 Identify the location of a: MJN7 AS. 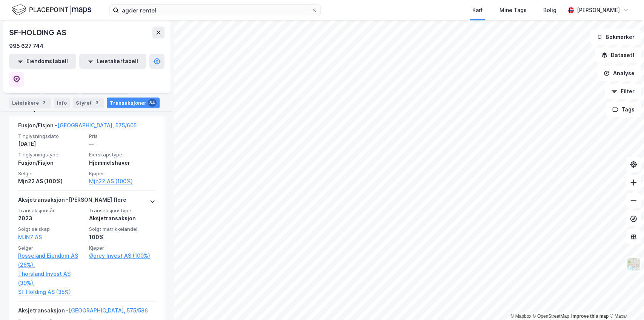
(30, 237).